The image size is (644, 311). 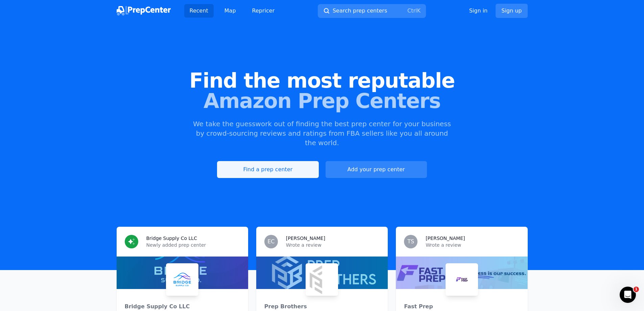 I want to click on span: Find the most reputable, so click(x=322, y=80).